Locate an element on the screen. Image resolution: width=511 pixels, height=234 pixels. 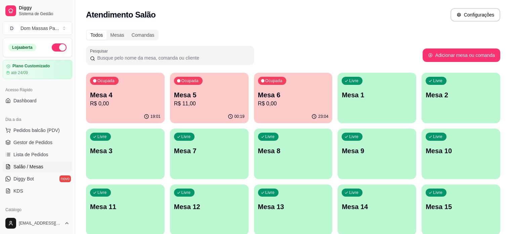
div: Dia a dia is located at coordinates (37, 119).